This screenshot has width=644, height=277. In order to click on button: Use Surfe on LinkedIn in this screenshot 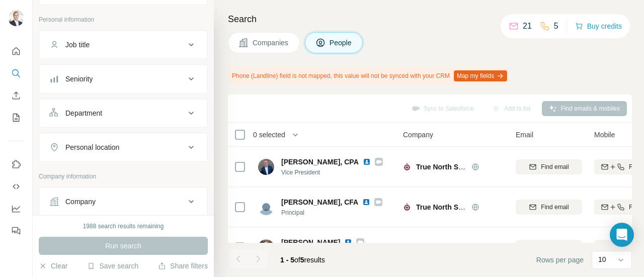, I will do `click(16, 164)`.